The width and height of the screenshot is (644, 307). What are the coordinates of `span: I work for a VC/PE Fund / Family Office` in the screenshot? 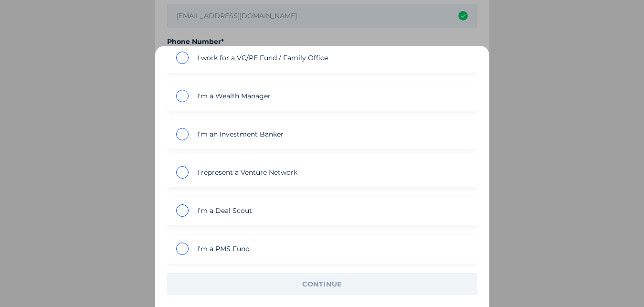 It's located at (262, 57).